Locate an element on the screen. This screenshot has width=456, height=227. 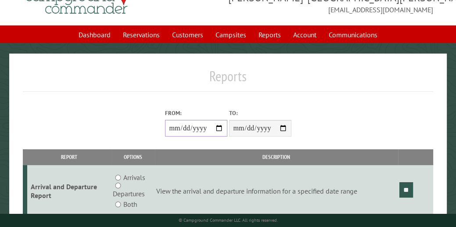
small: © Campground Commander LLC. All rights reserved. is located at coordinates (228, 220).